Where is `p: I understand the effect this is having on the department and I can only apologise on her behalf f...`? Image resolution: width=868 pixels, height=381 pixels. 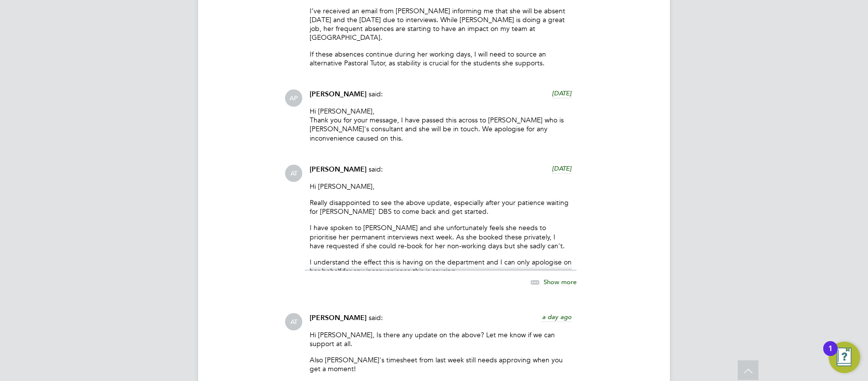
p: I understand the effect this is having on the department and I can only apologise on her behalf f... is located at coordinates (440, 266).